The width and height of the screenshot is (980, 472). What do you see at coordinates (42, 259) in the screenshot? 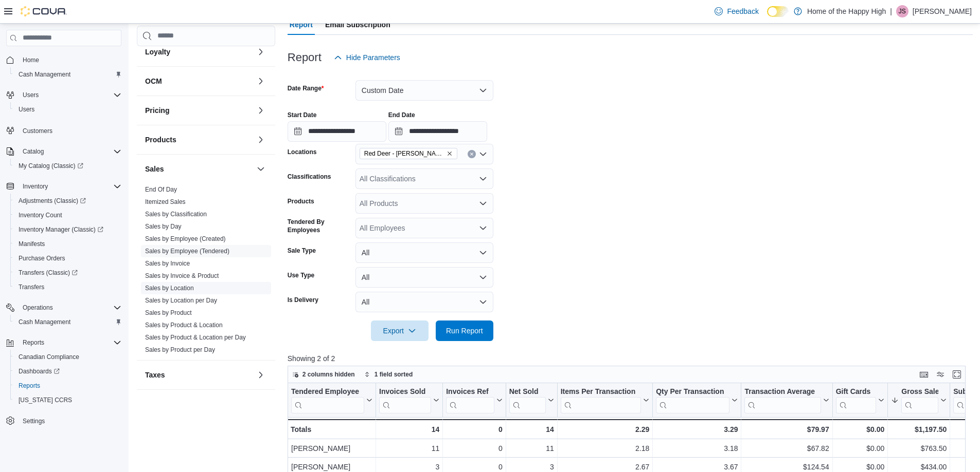
I see `span: Purchase Orders` at bounding box center [42, 259].